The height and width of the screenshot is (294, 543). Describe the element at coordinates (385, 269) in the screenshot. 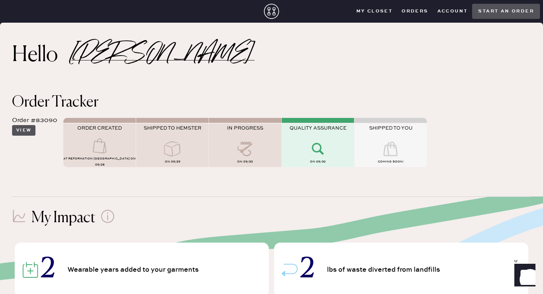

I see `span: lbs of waste diverted from landfills` at that location.